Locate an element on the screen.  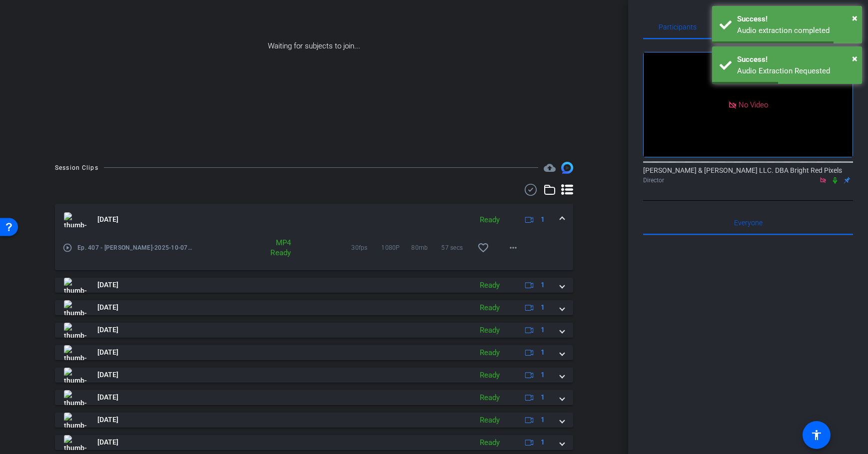
span: 1080P is located at coordinates (396, 248).